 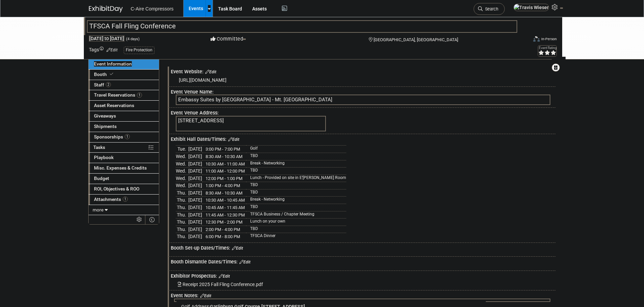 What do you see at coordinates (106, 38) in the screenshot?
I see `span: to` at bounding box center [106, 38].